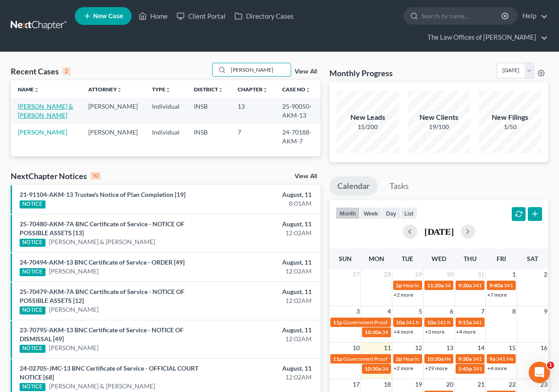  I want to click on td: INSB, so click(209, 110).